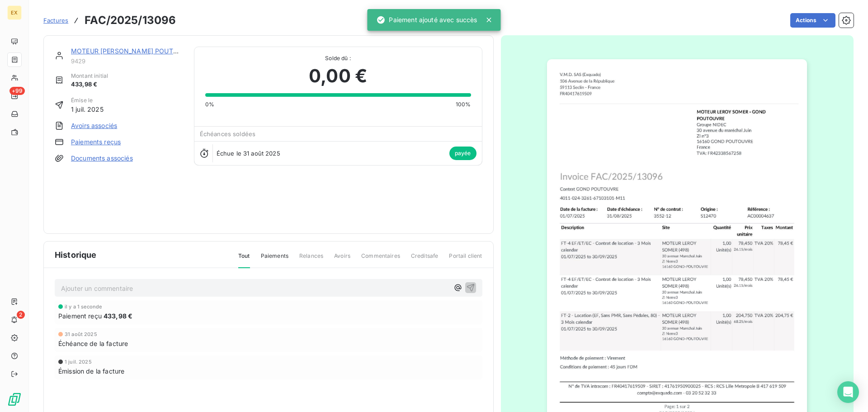 This screenshot has width=868, height=412. I want to click on span: Creditsafe, so click(425, 260).